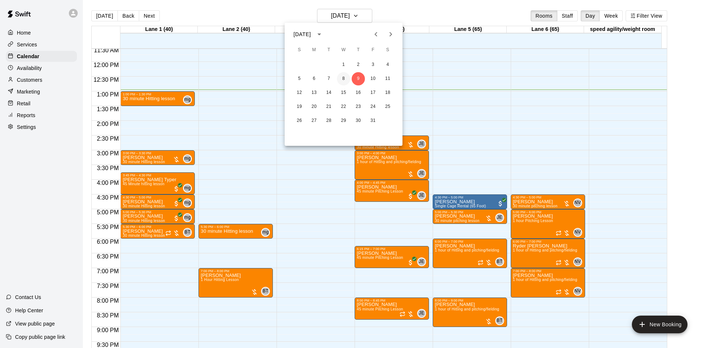 This screenshot has height=348, width=707. What do you see at coordinates (343, 121) in the screenshot?
I see `button: 29` at bounding box center [343, 121].